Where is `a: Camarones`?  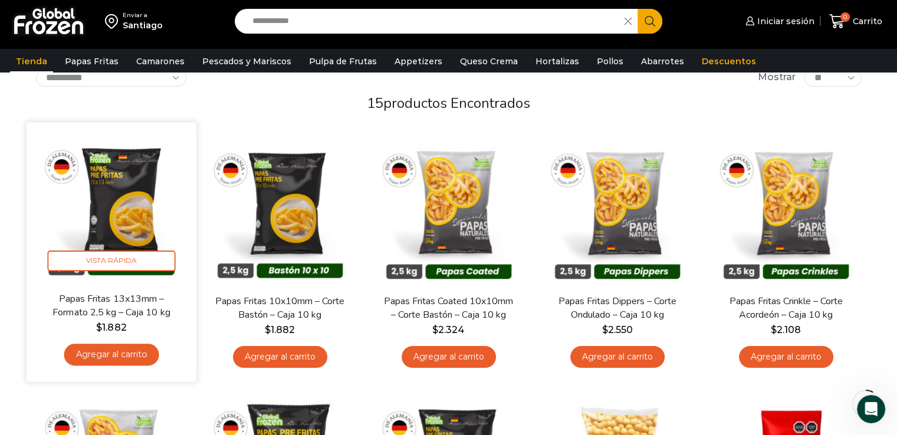 a: Camarones is located at coordinates (160, 61).